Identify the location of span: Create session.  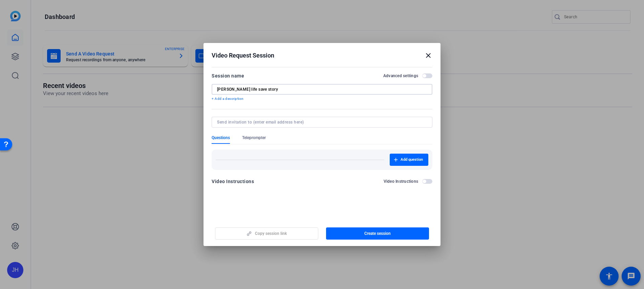
(378, 234).